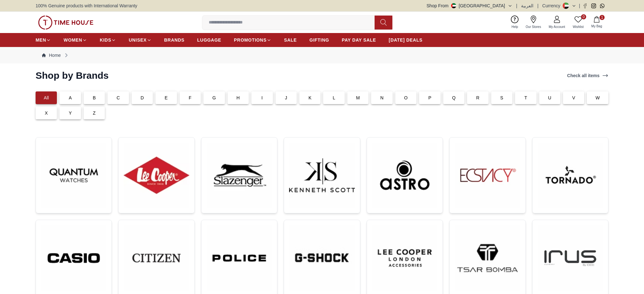  What do you see at coordinates (550, 98) in the screenshot?
I see `p: U` at bounding box center [550, 98].